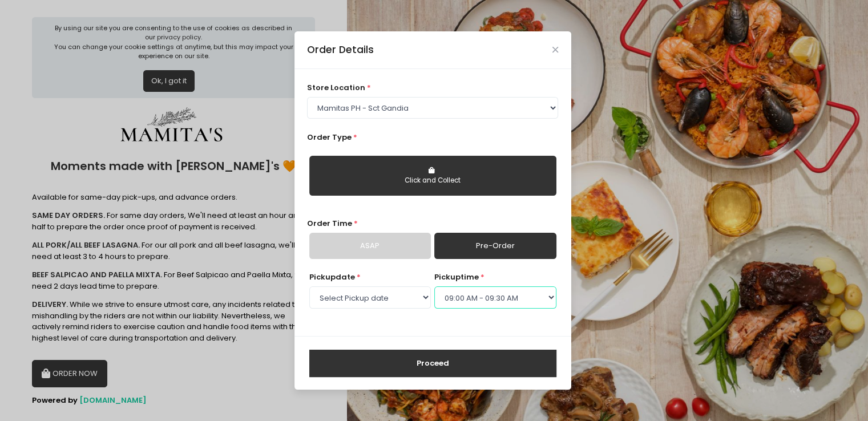 This screenshot has width=868, height=421. Describe the element at coordinates (340, 50) in the screenshot. I see `div: Order Details` at that location.